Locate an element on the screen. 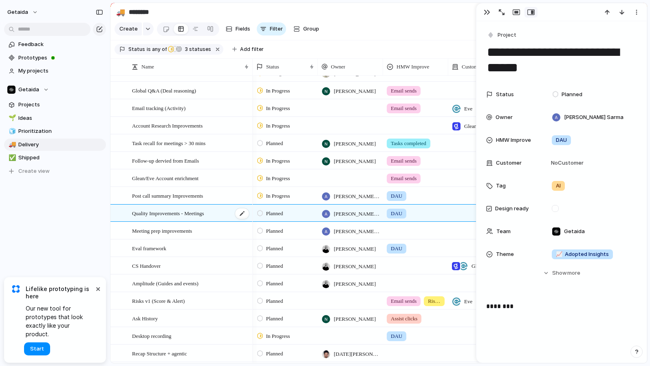  a: Feedback is located at coordinates (55, 44).